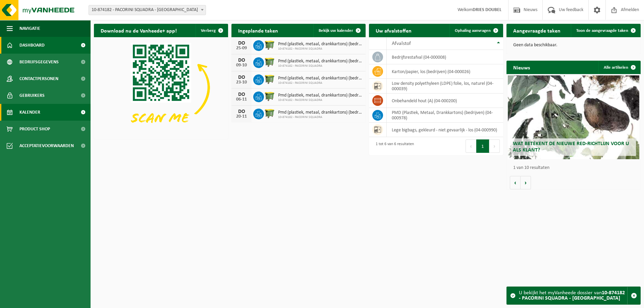 This screenshot has width=644, height=308. Describe the element at coordinates (336, 30) in the screenshot. I see `span: Bekijk uw kalender` at that location.